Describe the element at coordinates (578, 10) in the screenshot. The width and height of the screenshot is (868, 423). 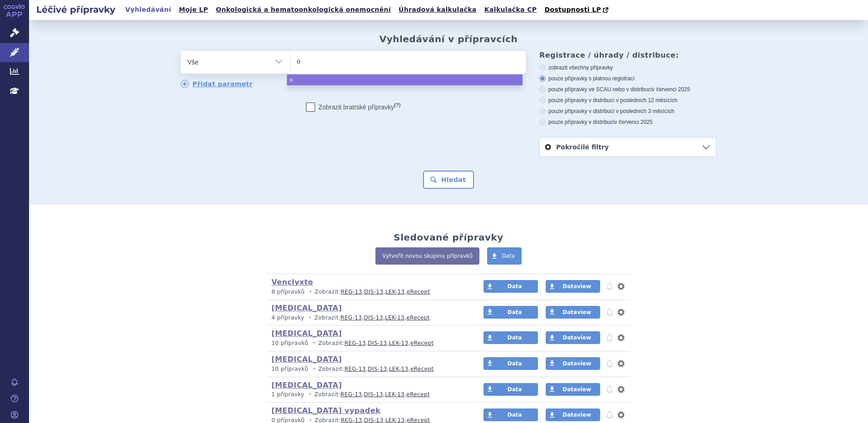
I see `a: Dostupnosti LP` at that location.